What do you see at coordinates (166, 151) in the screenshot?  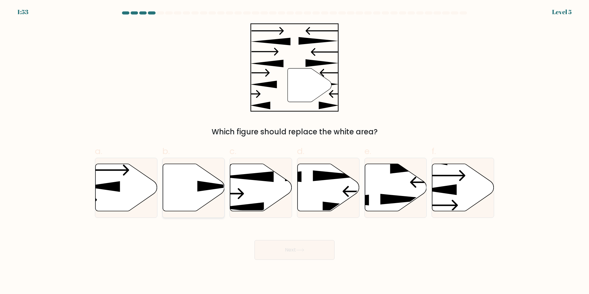 I see `span: b.` at bounding box center [166, 151].